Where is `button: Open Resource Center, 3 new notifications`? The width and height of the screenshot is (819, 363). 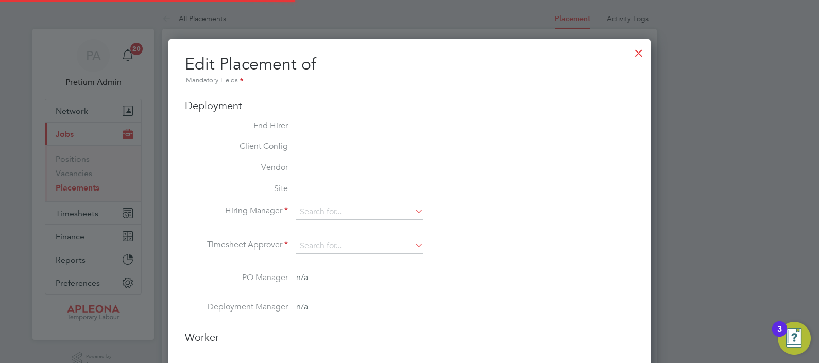
button: Open Resource Center, 3 new notifications is located at coordinates (795, 339).